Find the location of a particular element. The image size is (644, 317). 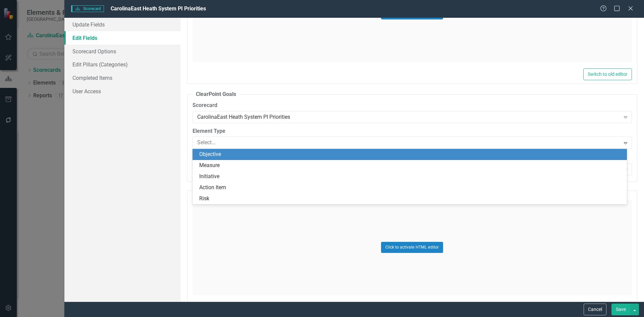

span: Scorecard is located at coordinates (87, 9).